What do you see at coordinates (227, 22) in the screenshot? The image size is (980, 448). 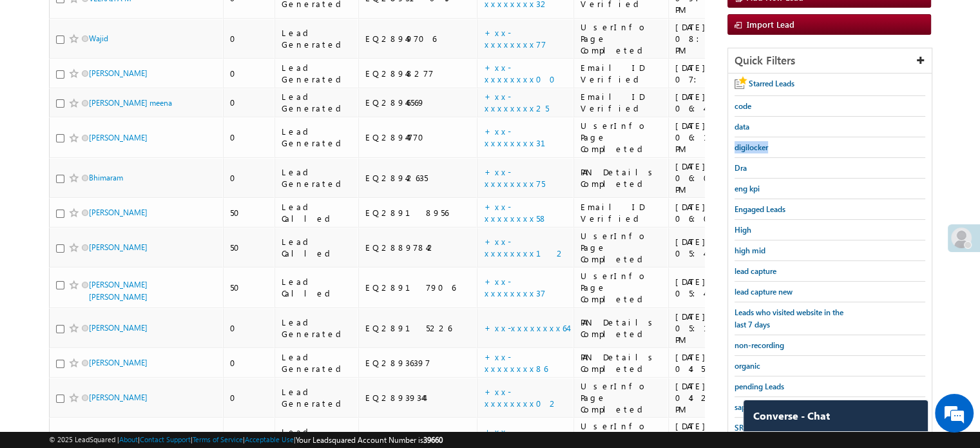 I see `div: Minimize live chat window` at bounding box center [227, 22].